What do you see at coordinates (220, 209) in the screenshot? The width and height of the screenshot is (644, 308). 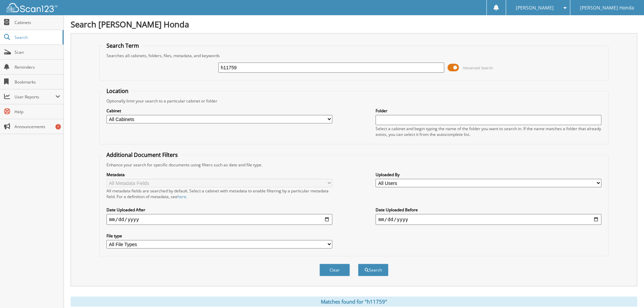 I see `label: Date Uploaded After` at bounding box center [220, 209].